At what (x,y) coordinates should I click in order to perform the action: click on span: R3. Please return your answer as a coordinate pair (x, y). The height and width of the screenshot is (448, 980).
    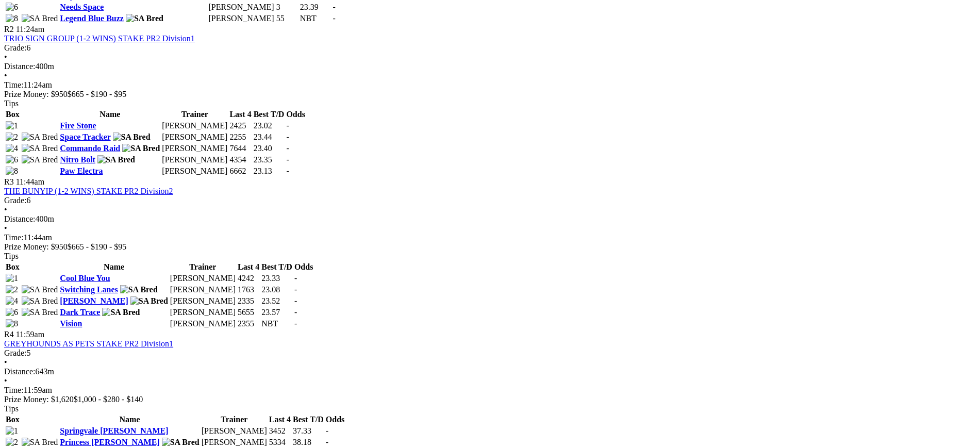
    Looking at the image, I should click on (9, 181).